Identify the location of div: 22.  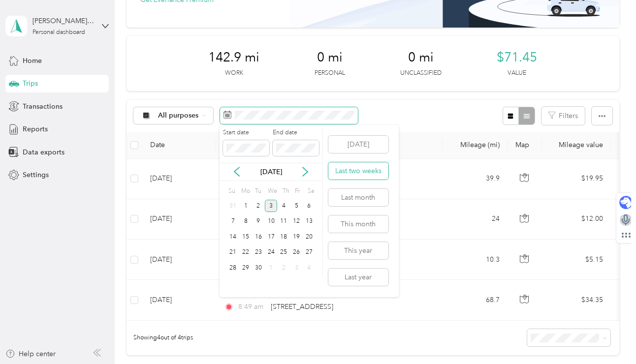
(245, 252).